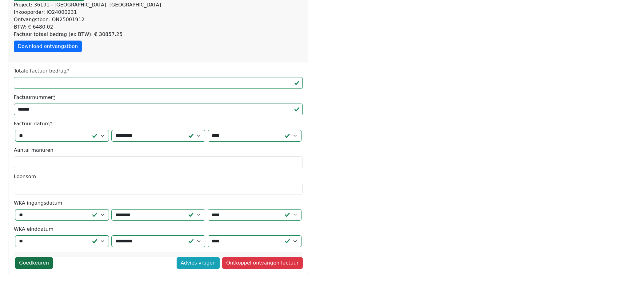  Describe the element at coordinates (25, 177) in the screenshot. I see `label: Loonsom` at that location.